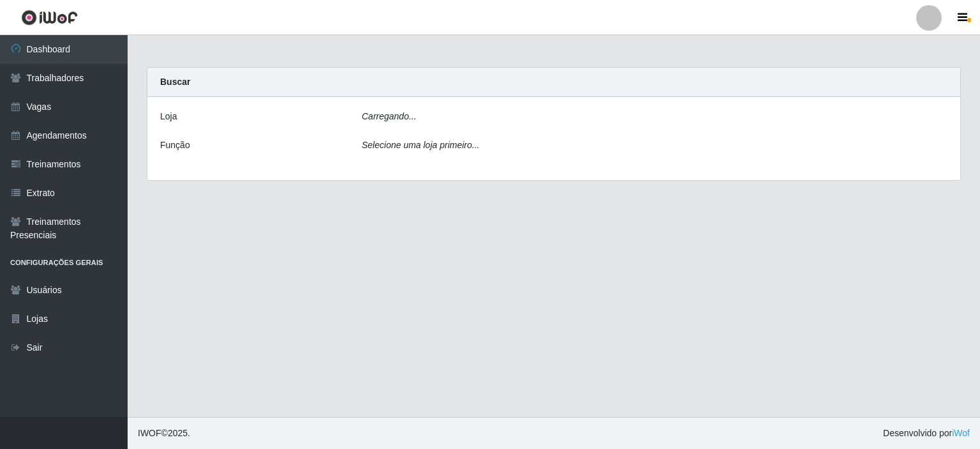 The image size is (980, 449). Describe the element at coordinates (389, 116) in the screenshot. I see `i: Carregando...` at that location.